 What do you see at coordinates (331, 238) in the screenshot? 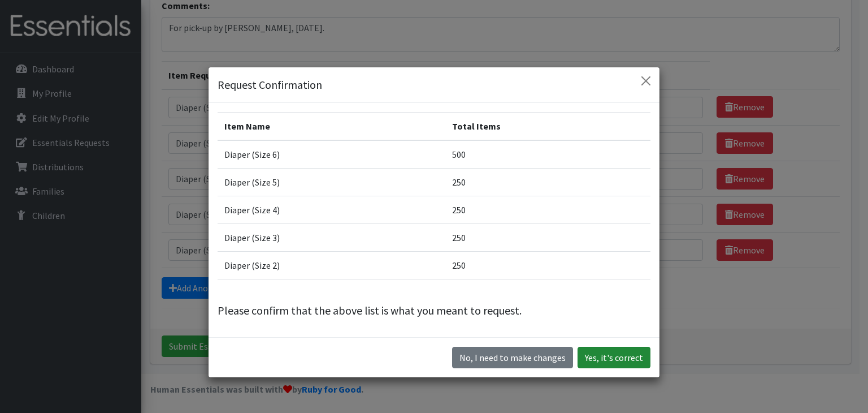
I see `td: Diaper (Size 3)` at bounding box center [331, 238].